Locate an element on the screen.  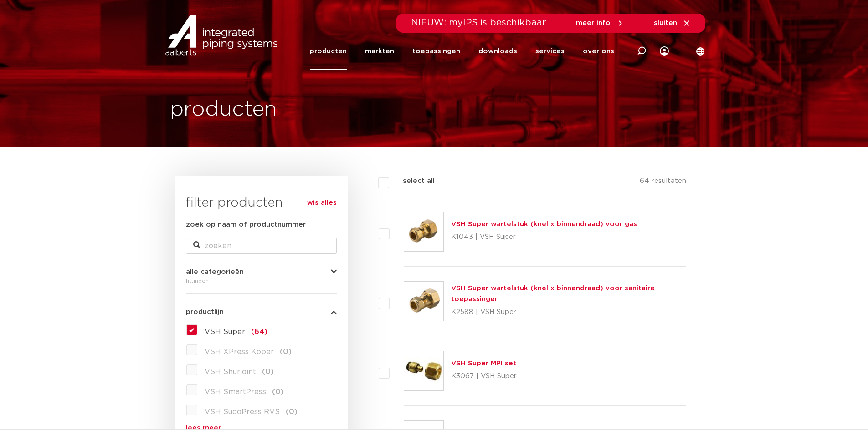
span: VSH XPress Koper is located at coordinates (239, 352).